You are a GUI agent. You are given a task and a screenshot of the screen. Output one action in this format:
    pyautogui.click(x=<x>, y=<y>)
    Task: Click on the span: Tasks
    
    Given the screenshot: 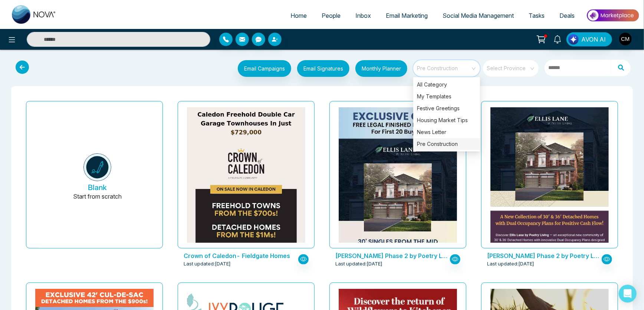 What is the action you would take?
    pyautogui.click(x=536, y=16)
    